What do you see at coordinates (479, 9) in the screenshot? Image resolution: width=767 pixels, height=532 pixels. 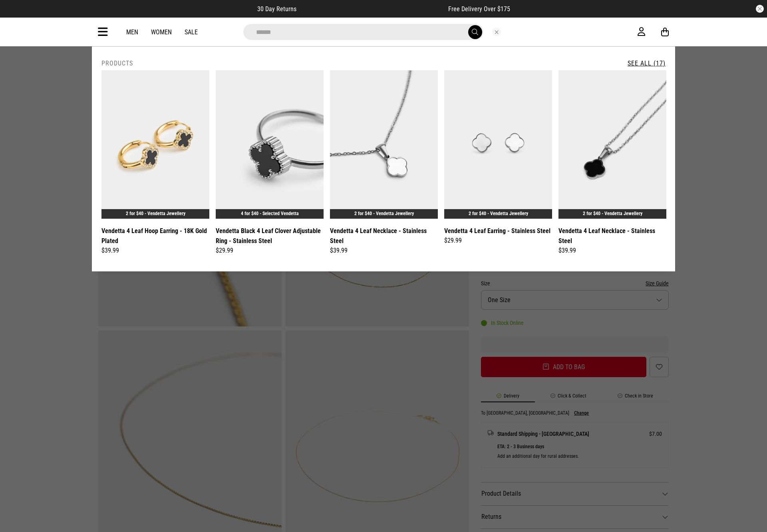 I see `span: Free Delivery Over $175` at bounding box center [479, 9].